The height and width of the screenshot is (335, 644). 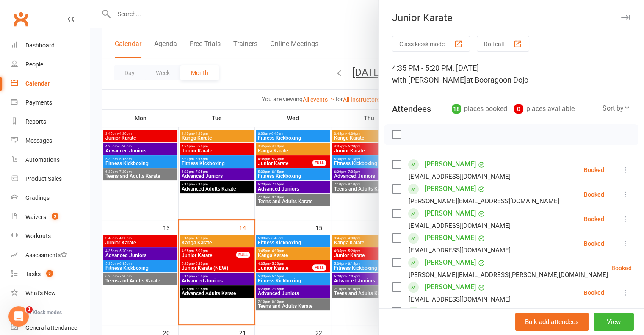 What do you see at coordinates (50, 293) in the screenshot?
I see `a: What's New` at bounding box center [50, 293].